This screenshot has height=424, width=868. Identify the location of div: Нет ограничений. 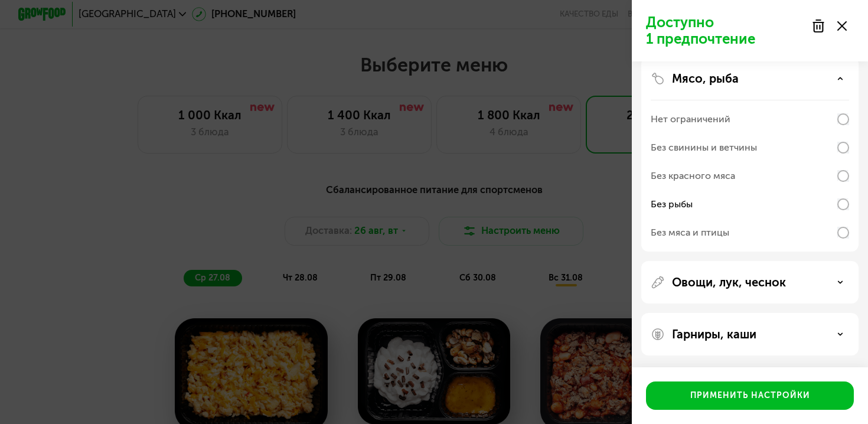
(691, 119).